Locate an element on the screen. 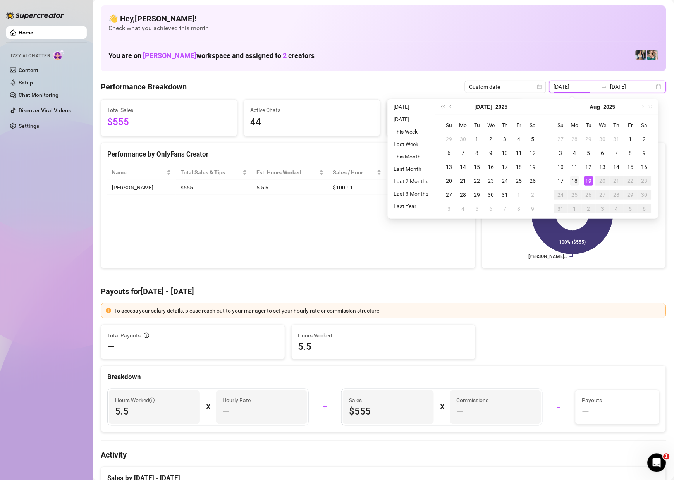  th: Name is located at coordinates (141, 172).